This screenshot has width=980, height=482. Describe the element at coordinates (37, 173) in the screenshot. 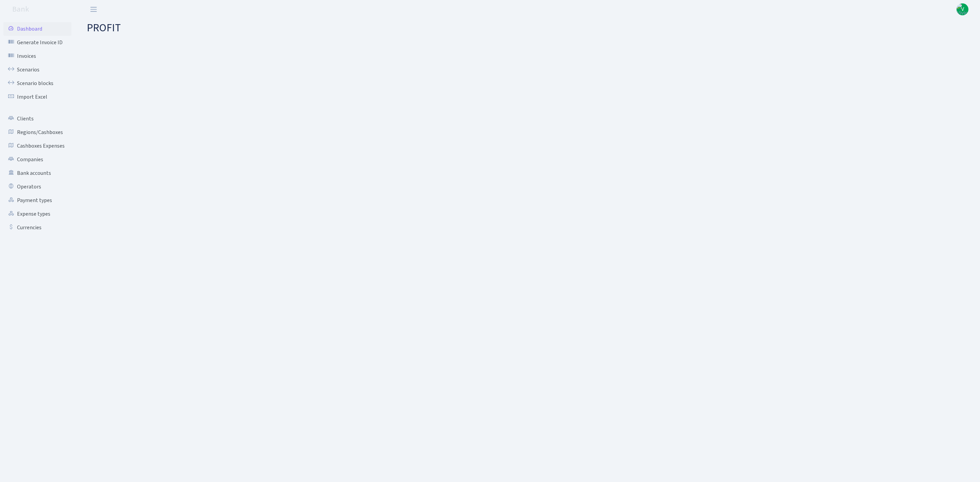

I see `a: Bank accounts` at that location.